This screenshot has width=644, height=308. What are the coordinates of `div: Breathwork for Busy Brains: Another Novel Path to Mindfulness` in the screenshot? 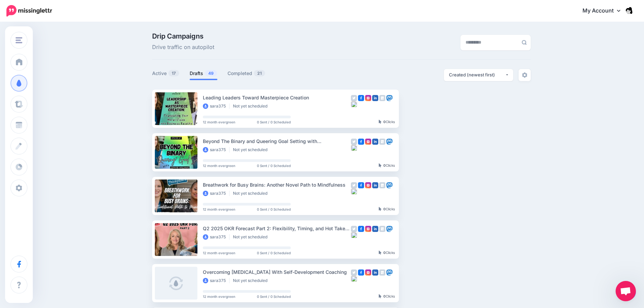 It's located at (276, 184).